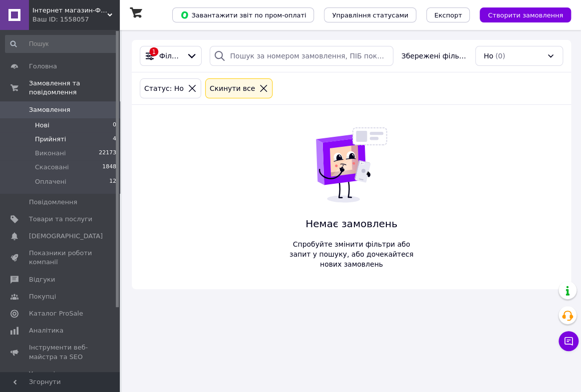  What do you see at coordinates (43, 66) in the screenshot?
I see `span: Головна` at bounding box center [43, 66].